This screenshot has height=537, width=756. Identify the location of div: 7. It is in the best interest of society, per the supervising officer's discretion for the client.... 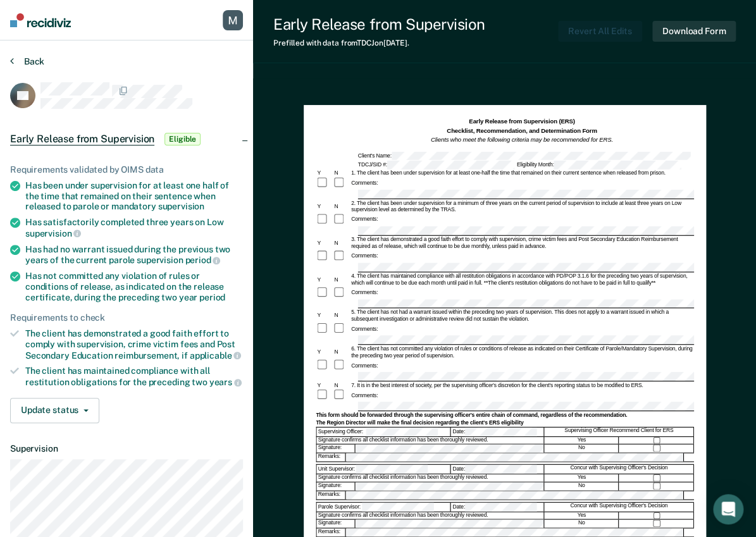
(521, 385).